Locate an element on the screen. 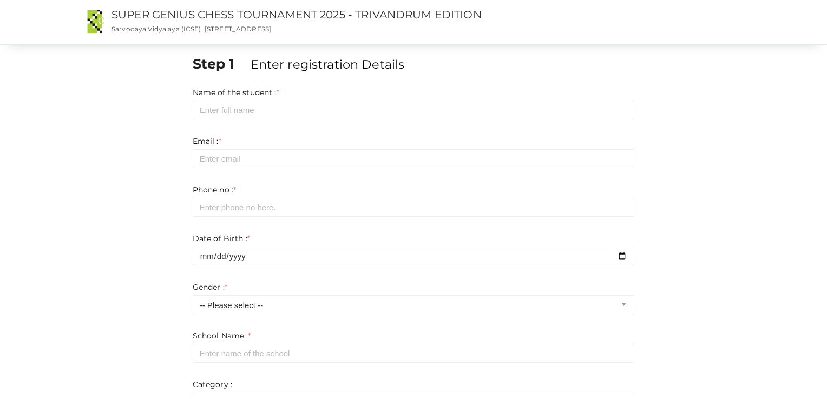  input: Enter Date of Birth is located at coordinates (413, 256).